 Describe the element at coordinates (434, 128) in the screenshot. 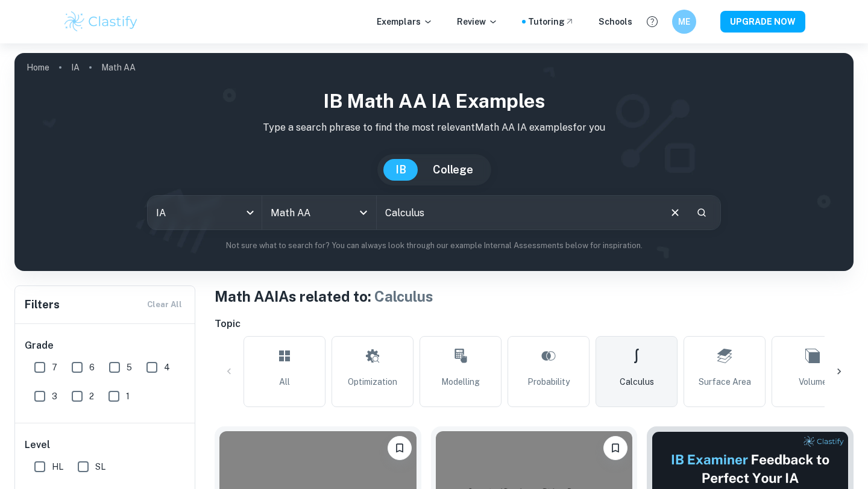

I see `p: Type a search phrase to find the most relevant Math AA IA examples for you` at that location.